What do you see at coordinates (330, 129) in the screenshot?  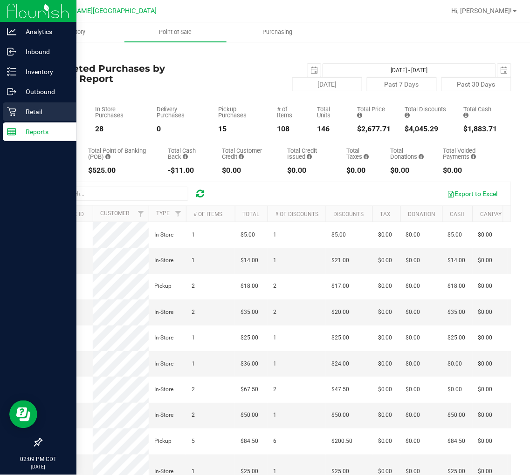 I see `div: 146` at bounding box center [330, 129].